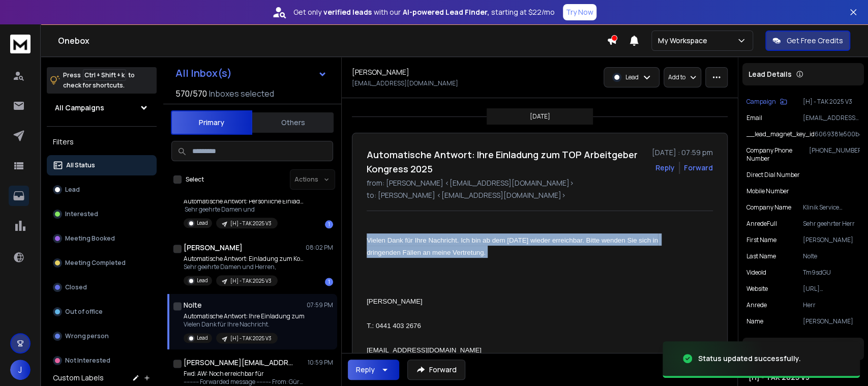 Image resolution: width=868 pixels, height=386 pixels. I want to click on p: Mobile Number, so click(768, 191).